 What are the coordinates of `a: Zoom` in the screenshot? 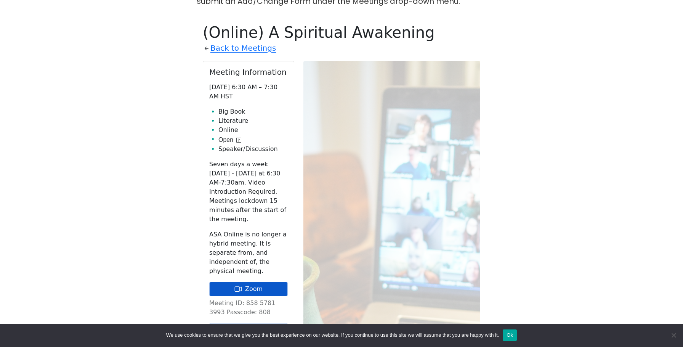 It's located at (248, 289).